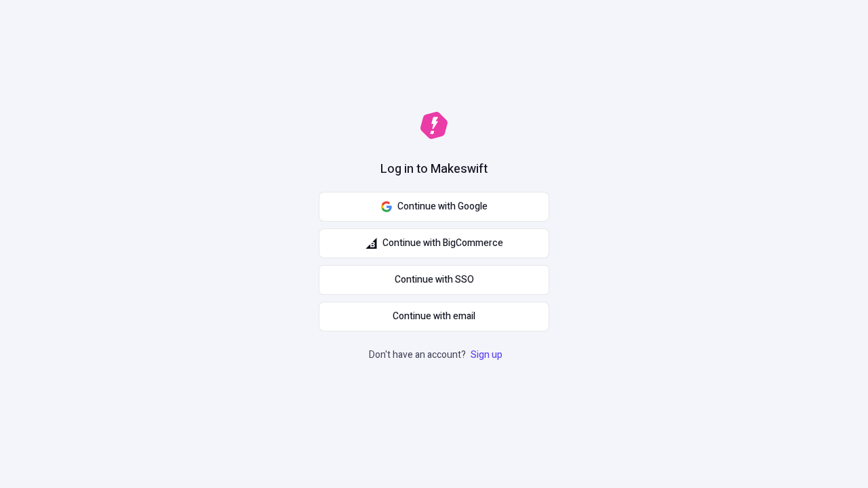  Describe the element at coordinates (434, 207) in the screenshot. I see `button: Continue with Google` at that location.